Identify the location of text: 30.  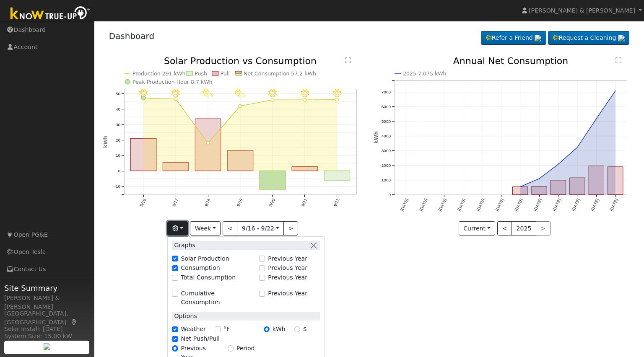
(118, 125).